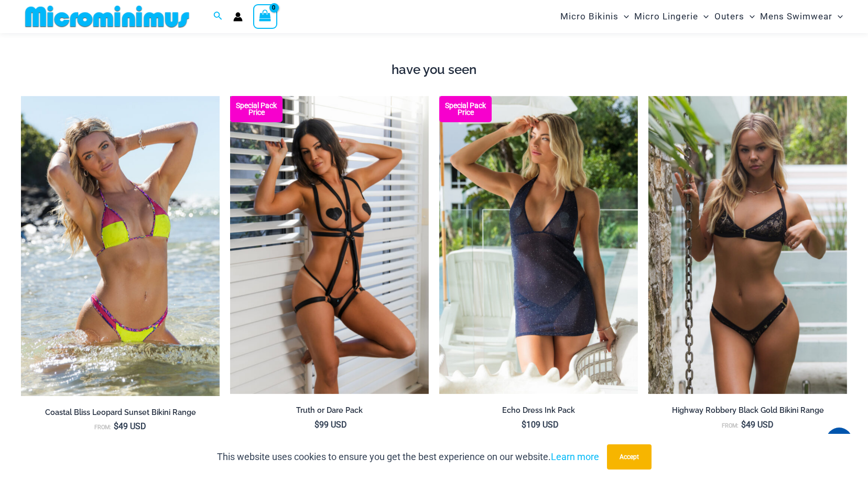 This screenshot has width=868, height=480. I want to click on img: Highway Robbery Black Gold 359 Clip Top 439 Clip Bottom 01v2, so click(747, 245).